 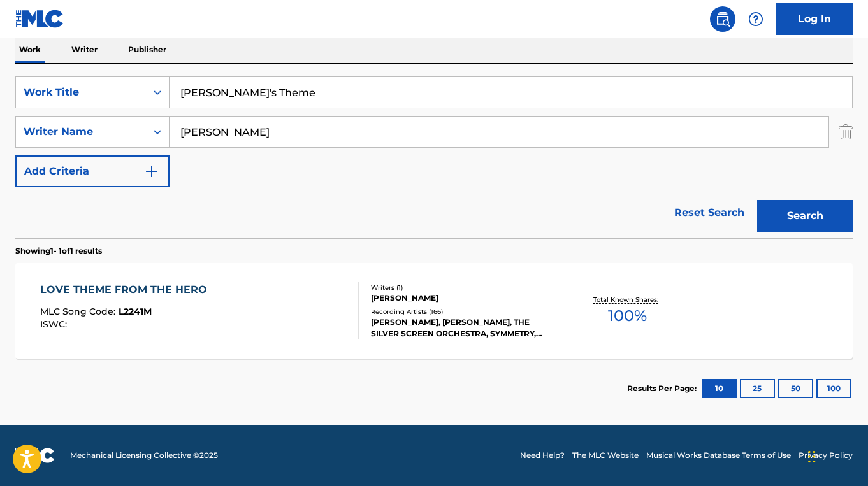 What do you see at coordinates (723, 19) in the screenshot?
I see `img: search` at bounding box center [723, 19].